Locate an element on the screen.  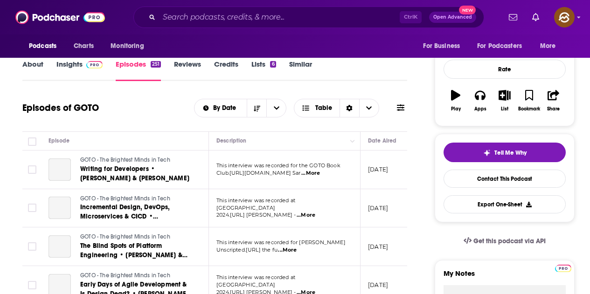
div: Rate is located at coordinates (505, 69).